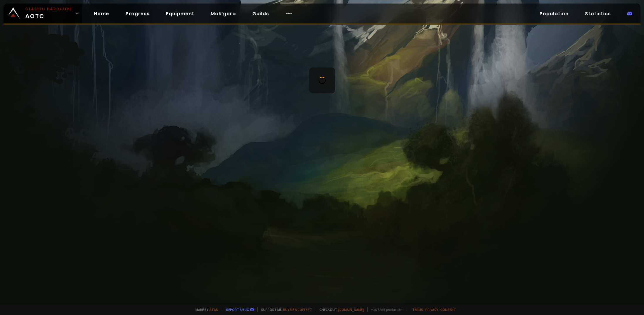  I want to click on a: Classic HardcoreAOTC, so click(43, 14).